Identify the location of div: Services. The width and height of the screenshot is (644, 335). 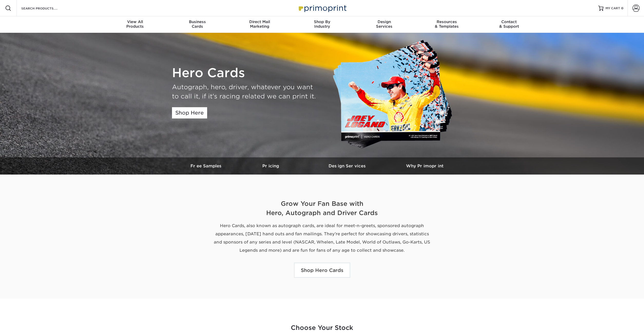
(384, 24).